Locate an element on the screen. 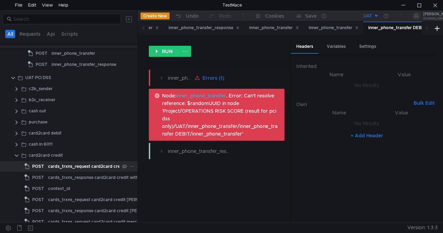 The width and height of the screenshot is (443, 233). div: Variables is located at coordinates (336, 46).